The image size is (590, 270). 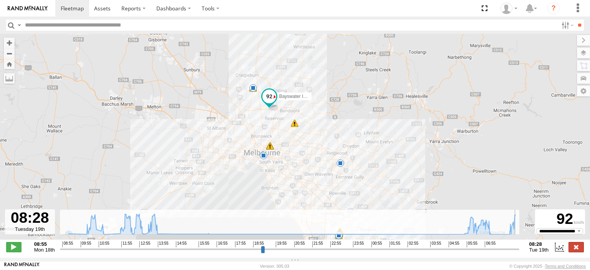 What do you see at coordinates (14, 247) in the screenshot?
I see `label: Play/Stop` at bounding box center [14, 247].